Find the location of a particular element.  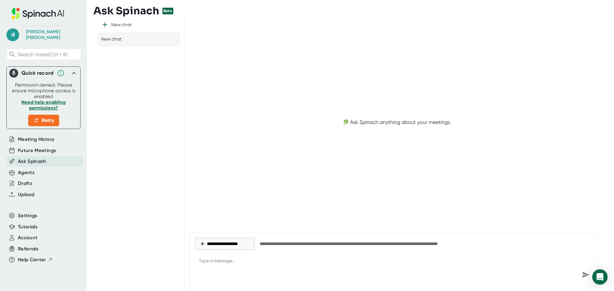

div: Beta is located at coordinates (168, 11).